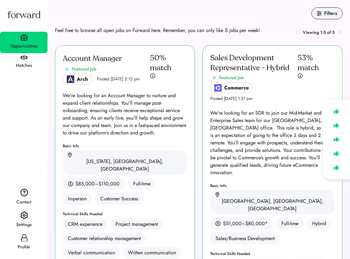  Describe the element at coordinates (24, 66) in the screenshot. I see `div: Matches` at that location.